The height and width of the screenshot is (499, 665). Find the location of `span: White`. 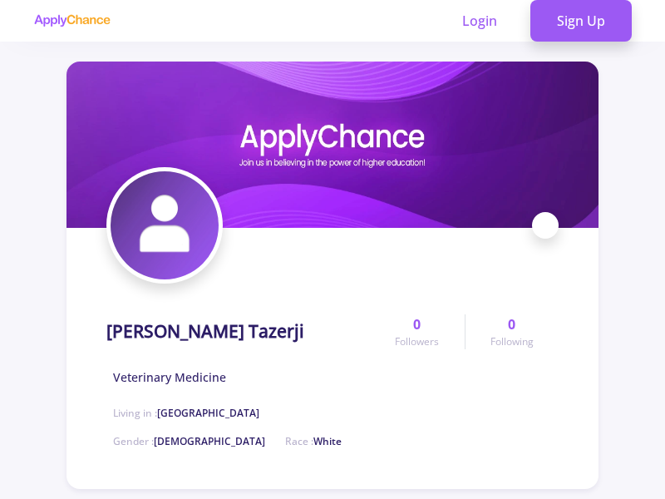

span: White is located at coordinates (328, 441).